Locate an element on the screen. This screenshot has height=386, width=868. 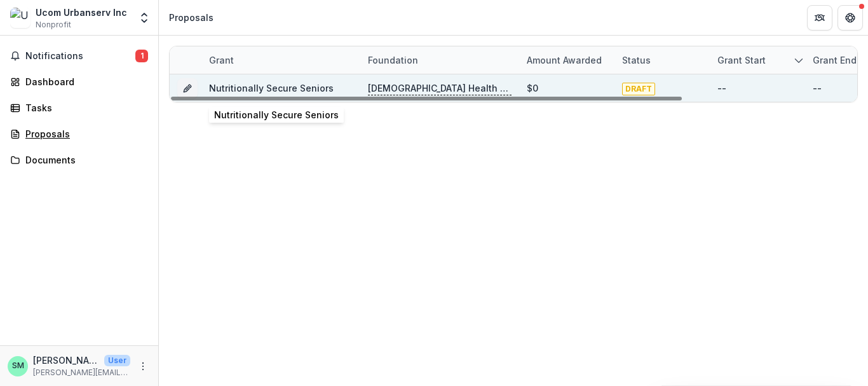
div: Sara Mitchell is located at coordinates (18, 365).